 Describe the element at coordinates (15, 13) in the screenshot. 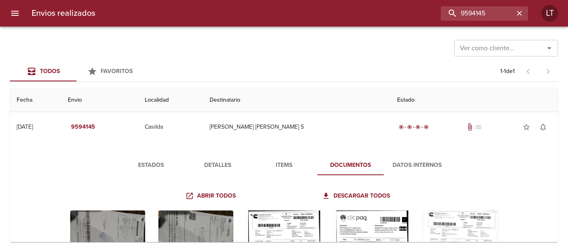

I see `button: menu` at that location.